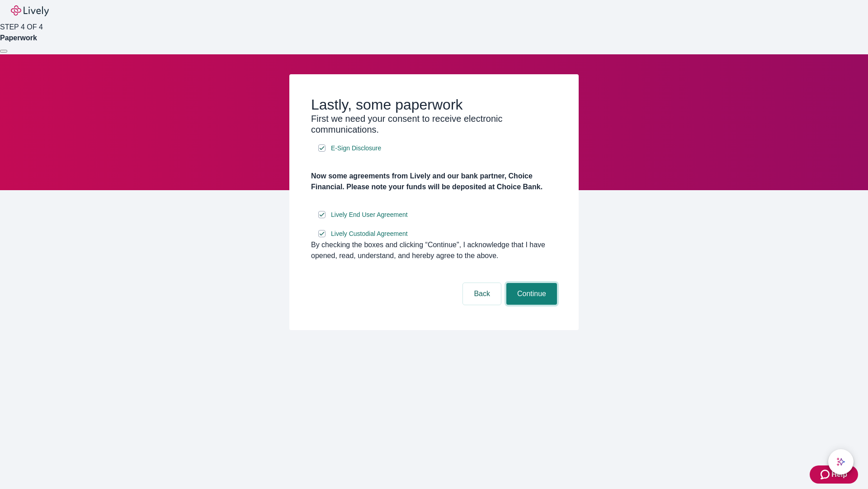 This screenshot has height=489, width=868. What do you see at coordinates (826, 474) in the screenshot?
I see `svg: Zendesk support icon` at bounding box center [826, 474].